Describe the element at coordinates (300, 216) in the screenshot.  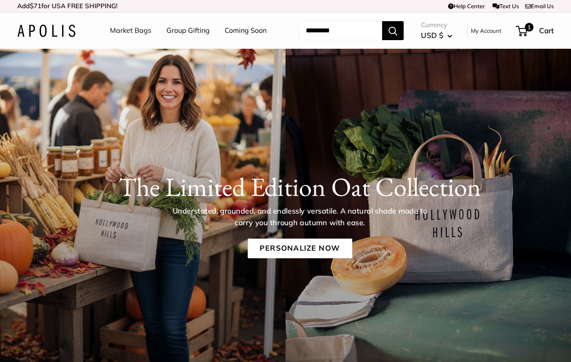
I see `p: Understated, grounded, and endlessly versatile. A natural shade made to carry you through autumn ...` at that location.